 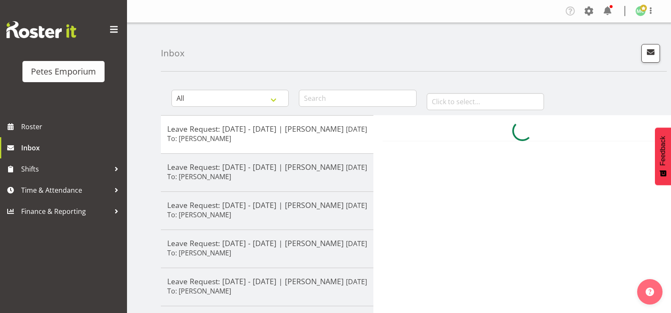 I want to click on span: Shifts, so click(x=66, y=169).